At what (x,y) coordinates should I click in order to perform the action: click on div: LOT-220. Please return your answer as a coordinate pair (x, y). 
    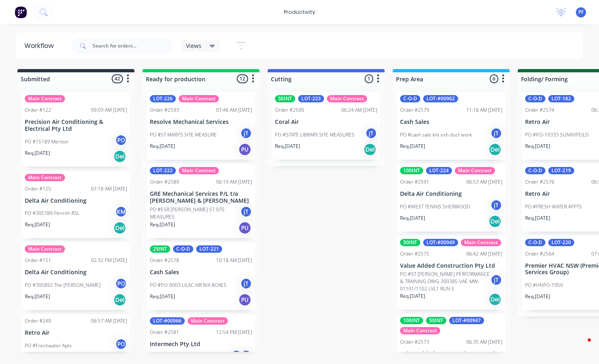
    Looking at the image, I should click on (561, 243).